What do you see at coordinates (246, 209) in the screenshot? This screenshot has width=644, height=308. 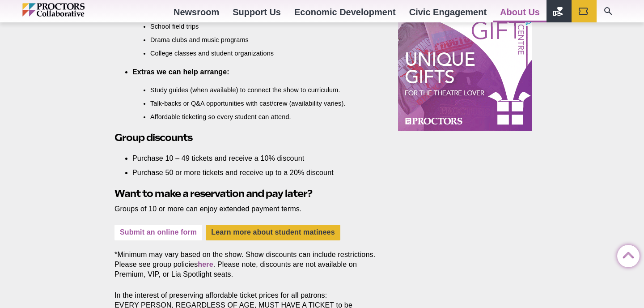 I see `p: Groups of 10 or more can enjoy extended payment terms.` at bounding box center [246, 209].